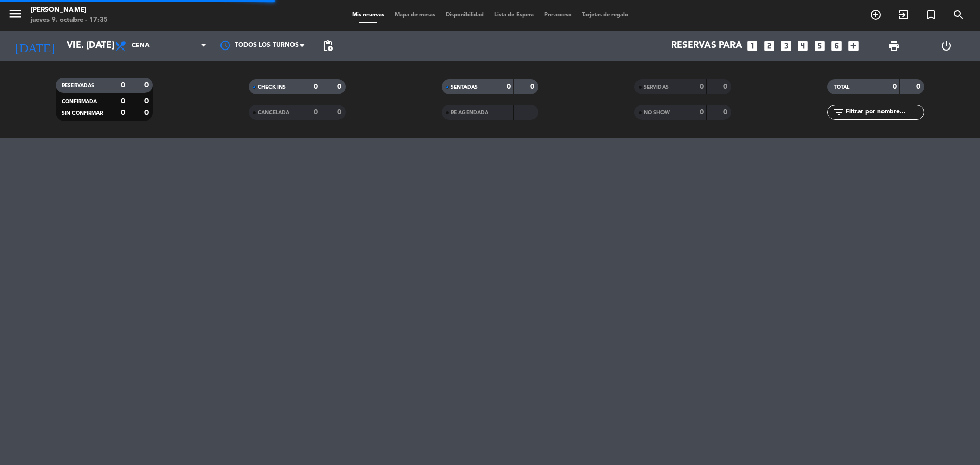 Image resolution: width=980 pixels, height=465 pixels. I want to click on span: Lista de Espera, so click(514, 15).